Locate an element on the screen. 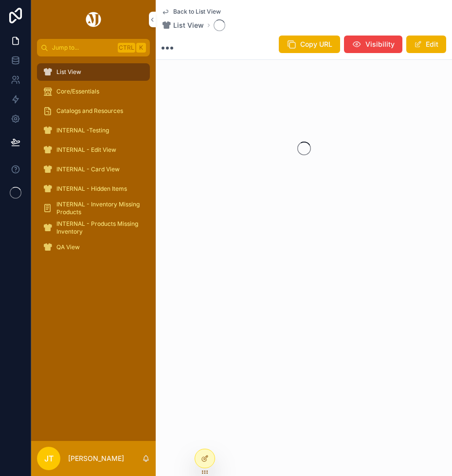  span: Visibility is located at coordinates (380, 44).